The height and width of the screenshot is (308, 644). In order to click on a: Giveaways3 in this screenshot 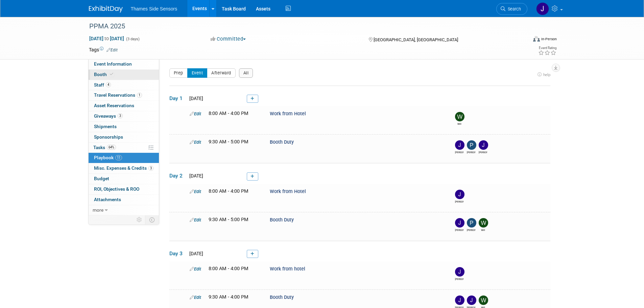, I will do `click(124, 117)`.